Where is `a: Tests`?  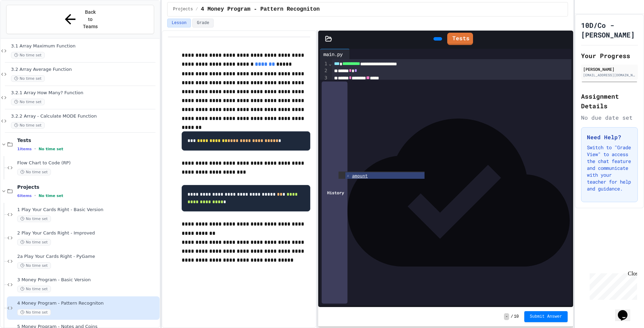 a: Tests is located at coordinates (460, 39).